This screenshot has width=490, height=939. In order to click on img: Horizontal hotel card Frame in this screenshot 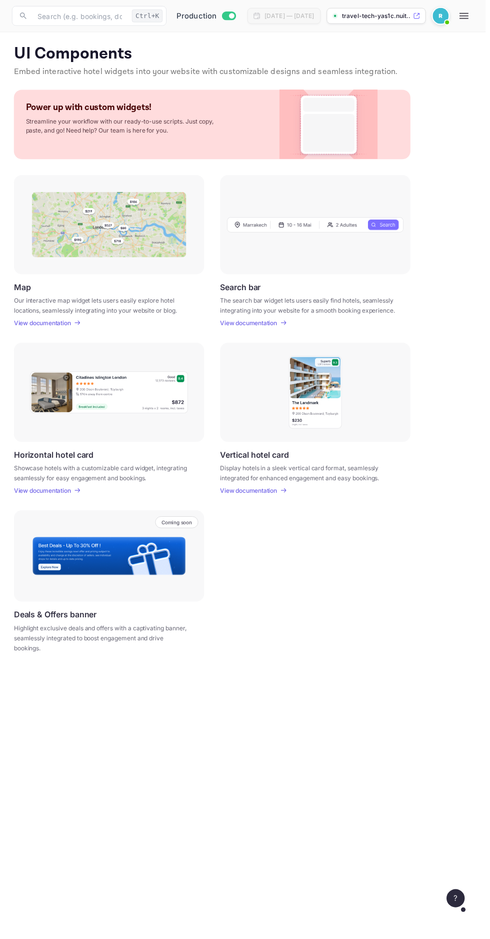, I will do `click(110, 396)`.